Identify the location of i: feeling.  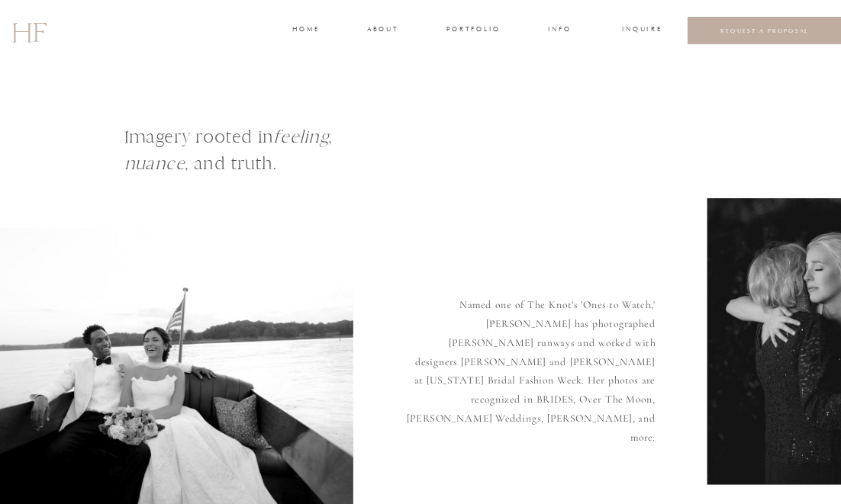
(301, 136).